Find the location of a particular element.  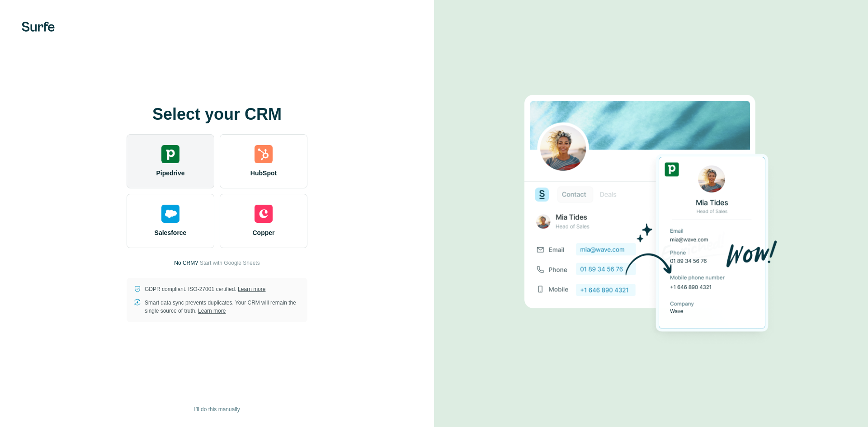

p: Smart data sync prevents duplicates. Your CRM will remain the single source of truth. is located at coordinates (222, 307).